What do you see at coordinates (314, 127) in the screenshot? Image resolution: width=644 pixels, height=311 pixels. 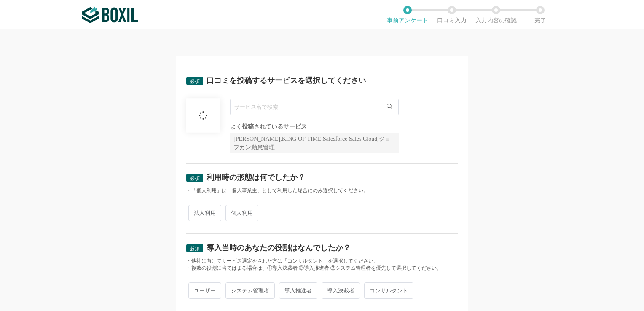 I see `div: よく投稿されているサービス` at bounding box center [314, 127].